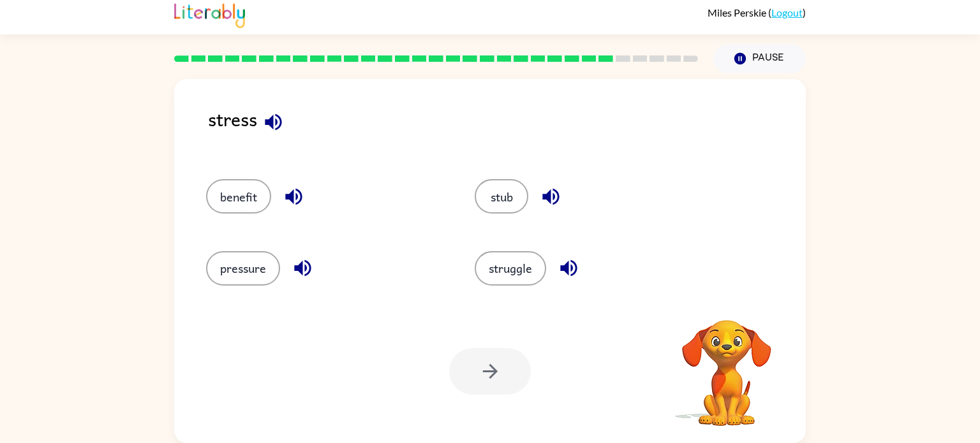 This screenshot has height=443, width=980. Describe the element at coordinates (506, 129) in the screenshot. I see `div: stress` at that location.